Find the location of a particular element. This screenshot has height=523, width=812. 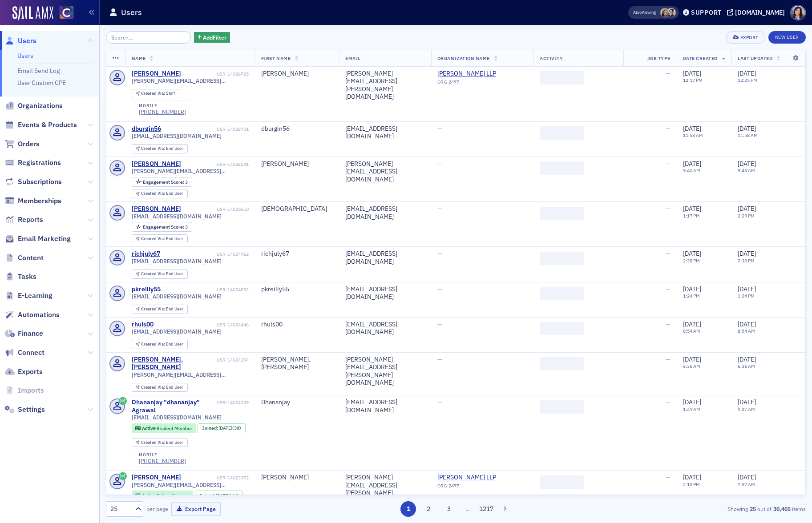

a: Email Marketing is located at coordinates (38, 239).